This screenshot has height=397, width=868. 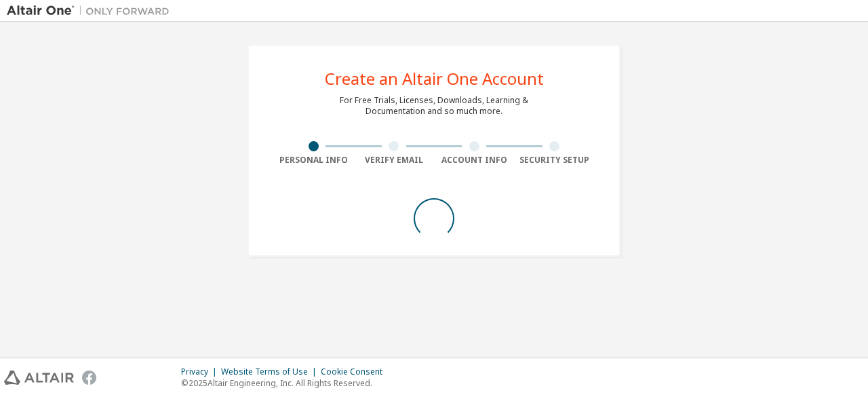 I want to click on img: facebook.svg, so click(x=89, y=377).